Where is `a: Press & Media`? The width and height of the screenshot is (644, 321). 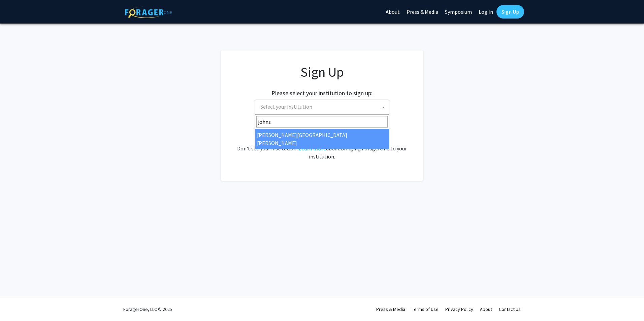
a: Press & Media is located at coordinates (391, 309).